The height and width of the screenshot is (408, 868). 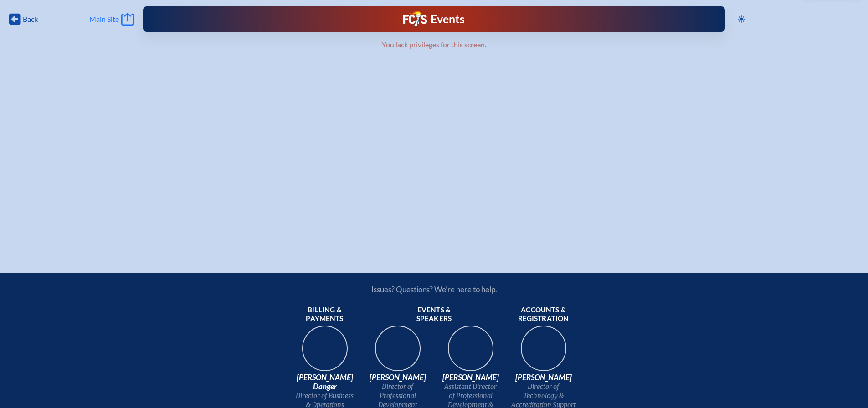 What do you see at coordinates (111, 19) in the screenshot?
I see `a: Main Site` at bounding box center [111, 19].